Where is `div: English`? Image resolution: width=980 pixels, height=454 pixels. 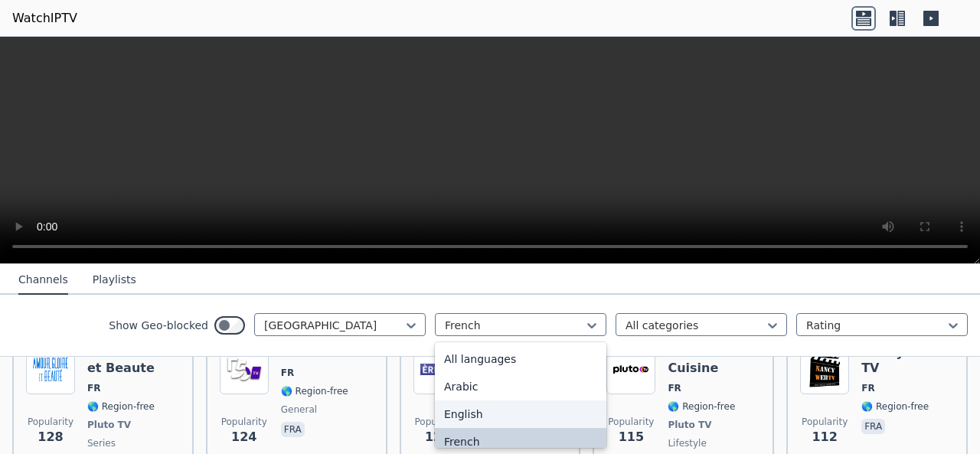 div: English is located at coordinates (520, 414).